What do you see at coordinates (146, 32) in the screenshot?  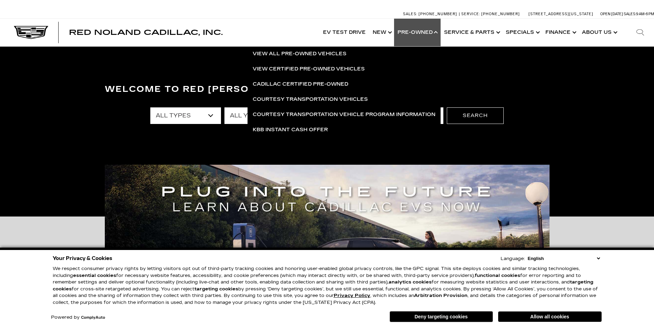 I see `a: Red Noland Cadillac, Inc.` at bounding box center [146, 32].